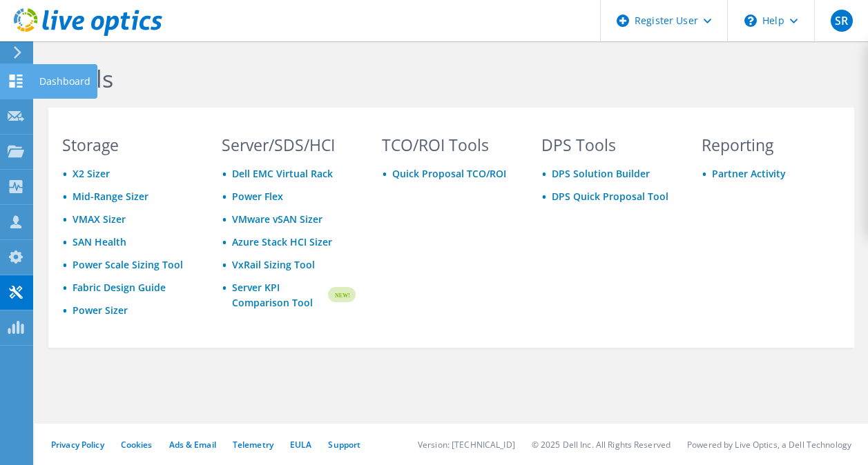 This screenshot has width=868, height=465. Describe the element at coordinates (100, 310) in the screenshot. I see `a: Power Sizer` at that location.